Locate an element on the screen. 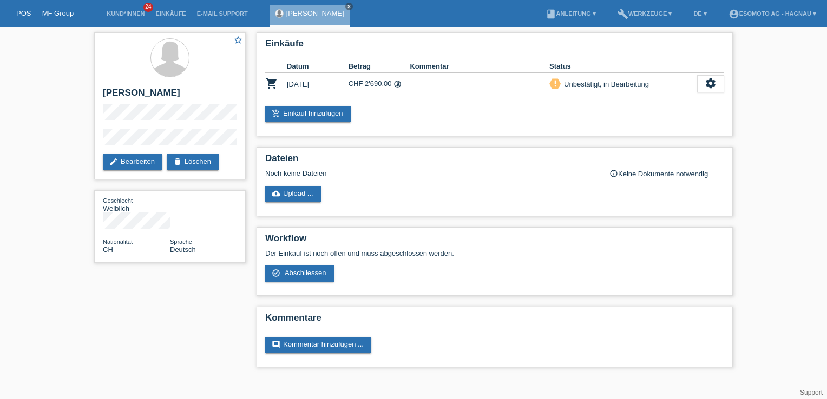 The width and height of the screenshot is (827, 399). p: Der Einkauf ist noch offen und muss abgeschlossen werden. is located at coordinates (495, 253).